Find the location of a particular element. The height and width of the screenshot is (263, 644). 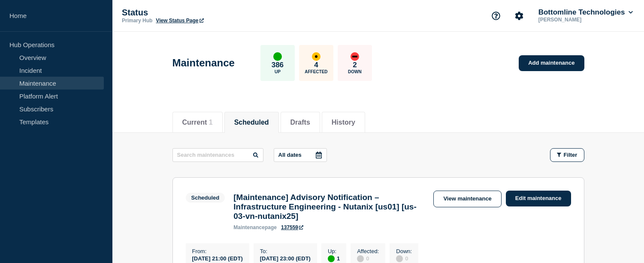

p: Status is located at coordinates (208, 13).